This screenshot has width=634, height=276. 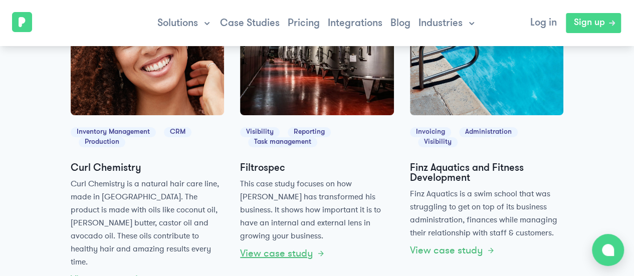 I want to click on a: Integrations, so click(x=355, y=24).